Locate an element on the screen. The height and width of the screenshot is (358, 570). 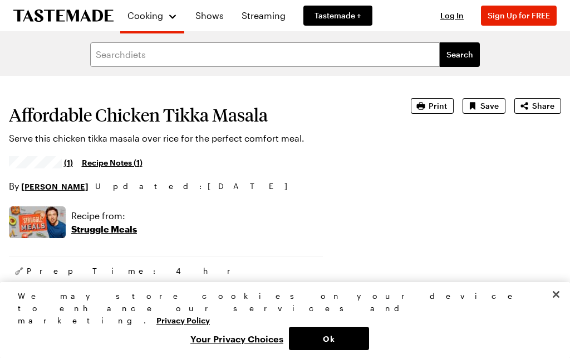
a: Recipe from:Struggle Meals is located at coordinates (104, 222).